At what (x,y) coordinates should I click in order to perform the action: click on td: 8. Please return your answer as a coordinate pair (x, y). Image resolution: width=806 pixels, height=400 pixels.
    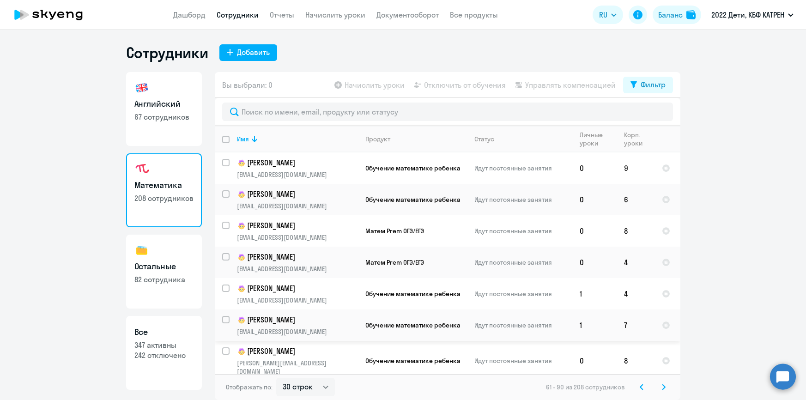
    Looking at the image, I should click on (636, 231).